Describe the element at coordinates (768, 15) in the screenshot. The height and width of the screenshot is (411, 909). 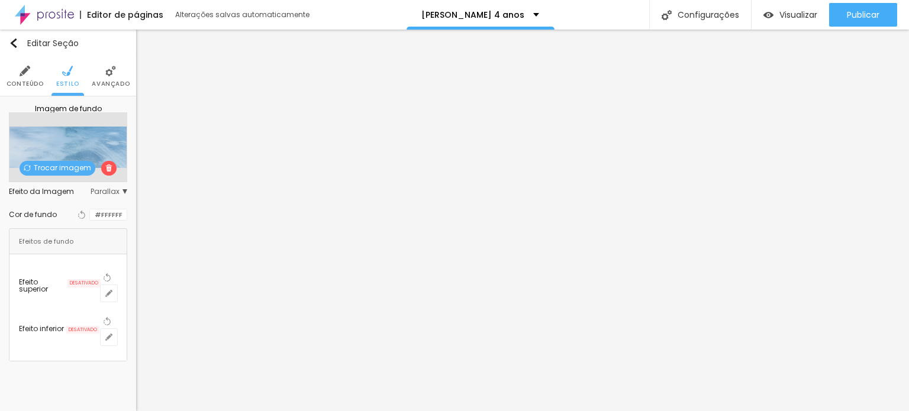
I see `img: view-1.svg` at that location.